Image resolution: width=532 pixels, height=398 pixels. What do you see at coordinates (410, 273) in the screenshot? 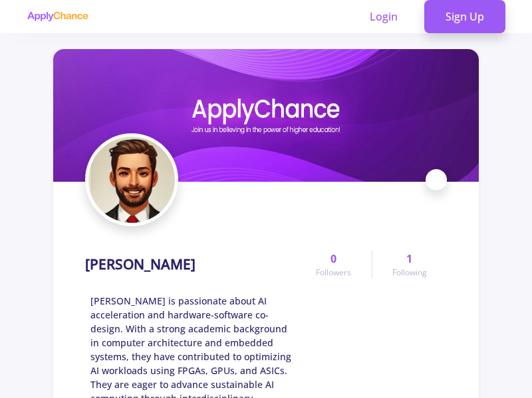
I see `span: Following` at bounding box center [410, 273].